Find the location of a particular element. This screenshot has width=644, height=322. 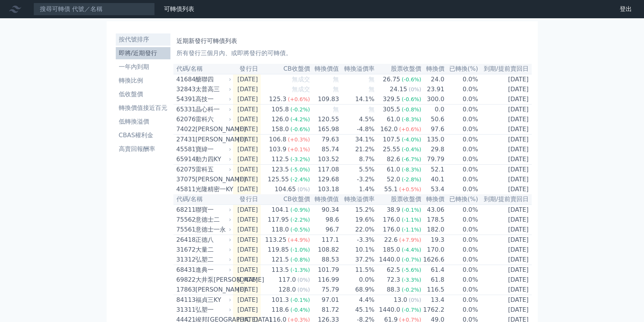

td: 85.74 is located at coordinates (325, 149).